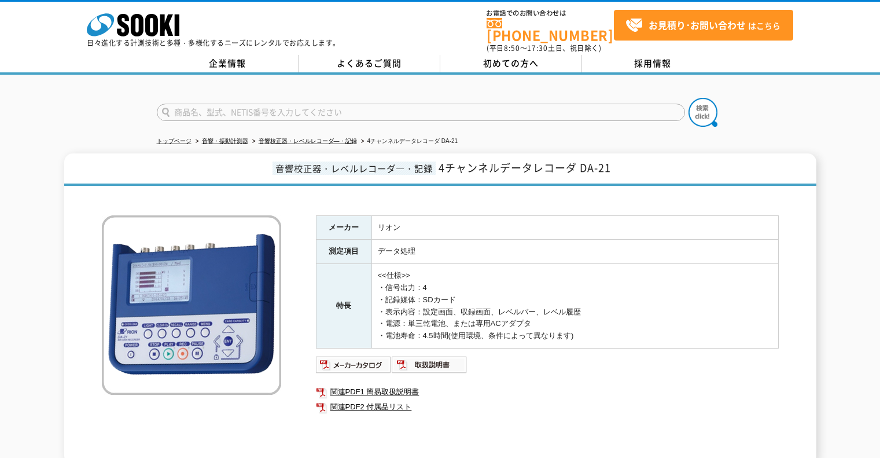 The image size is (880, 458). Describe the element at coordinates (225, 141) in the screenshot. I see `a: 音響・振動計測器` at that location.